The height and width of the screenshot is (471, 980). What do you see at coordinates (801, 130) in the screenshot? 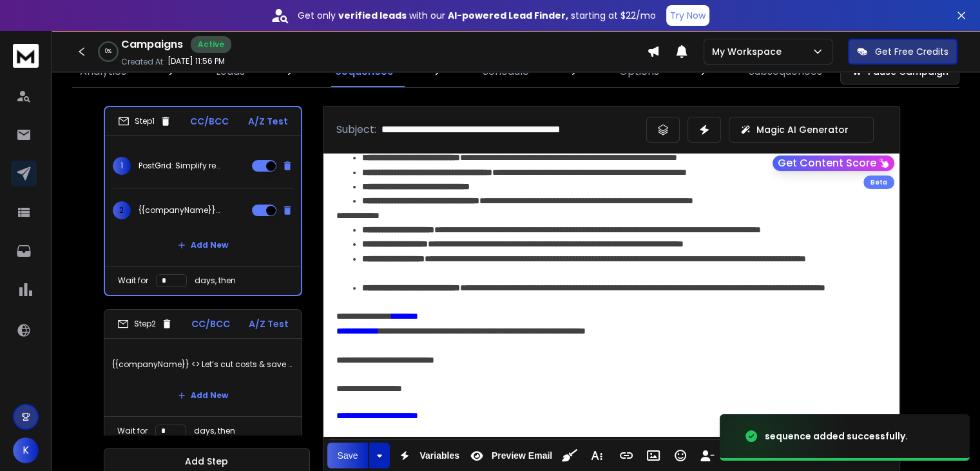
I see `button: Magic AI Generator` at bounding box center [801, 130].